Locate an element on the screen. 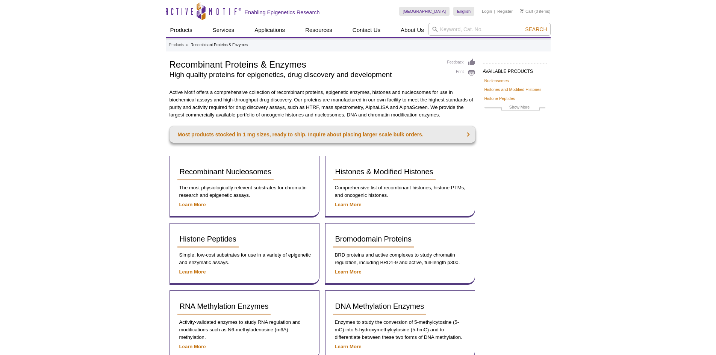 This screenshot has width=716, height=355. span: Histones & Modified Histones is located at coordinates (384, 172).